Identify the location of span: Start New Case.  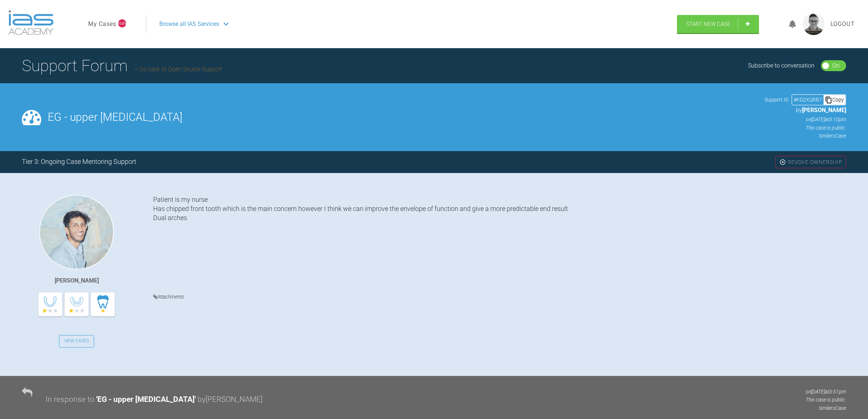
(708, 24).